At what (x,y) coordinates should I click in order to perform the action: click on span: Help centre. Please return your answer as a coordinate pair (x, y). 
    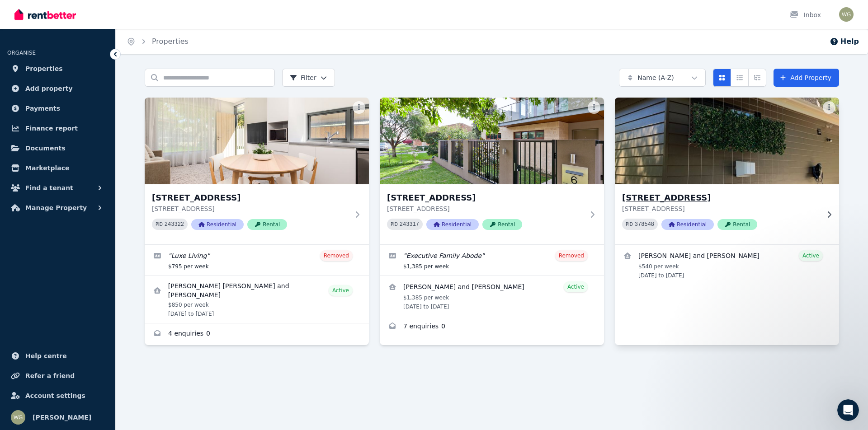
    Looking at the image, I should click on (46, 356).